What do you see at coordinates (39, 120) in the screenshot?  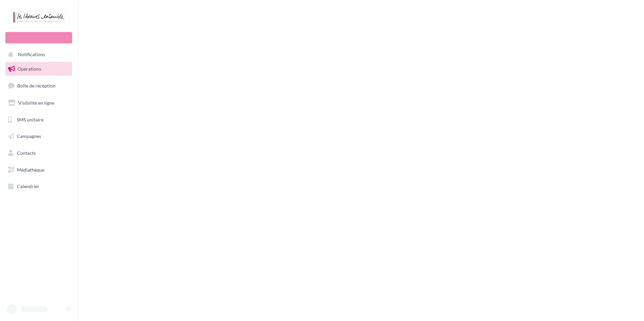 I see `a: SMS unitaire` at bounding box center [39, 120].